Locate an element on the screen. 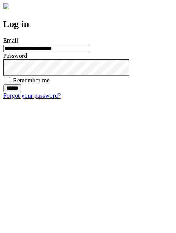  a: Forgot your password? is located at coordinates (32, 95).